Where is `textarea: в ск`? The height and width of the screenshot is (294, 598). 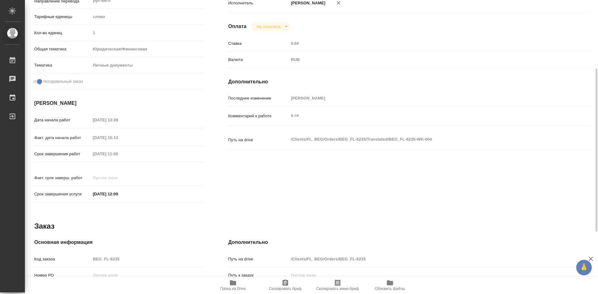 textarea: в ск is located at coordinates (425, 116).